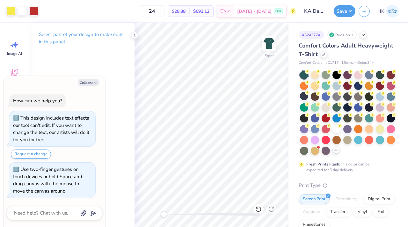 This screenshot has width=408, height=227. Describe the element at coordinates (381, 11) in the screenshot. I see `span: HK` at that location.